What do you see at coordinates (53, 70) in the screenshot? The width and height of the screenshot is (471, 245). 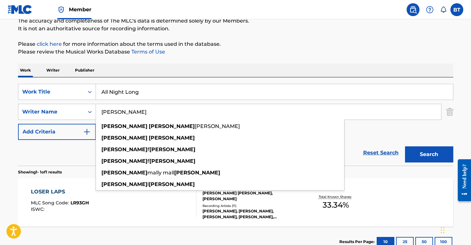 I see `p: Writer` at bounding box center [53, 70].